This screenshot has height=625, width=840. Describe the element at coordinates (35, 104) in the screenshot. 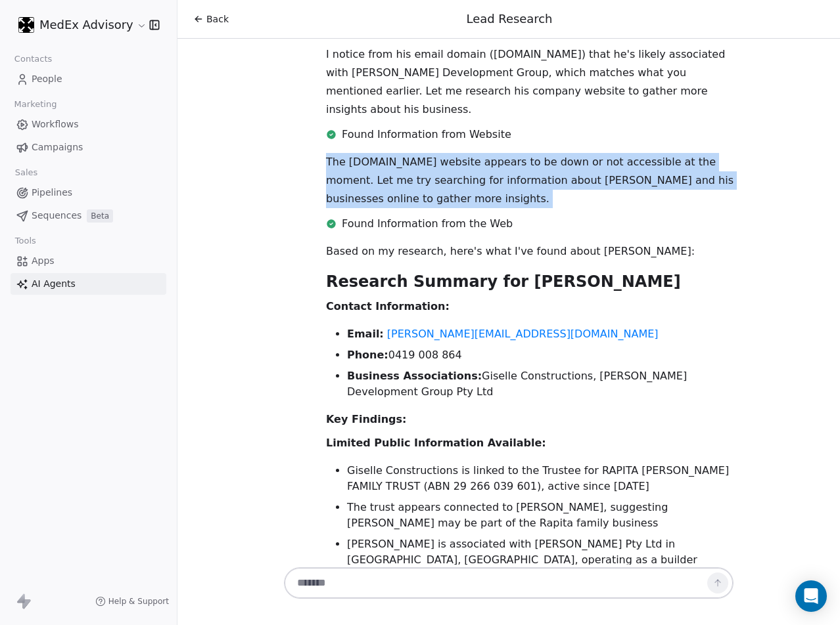

I see `span: Marketing` at that location.